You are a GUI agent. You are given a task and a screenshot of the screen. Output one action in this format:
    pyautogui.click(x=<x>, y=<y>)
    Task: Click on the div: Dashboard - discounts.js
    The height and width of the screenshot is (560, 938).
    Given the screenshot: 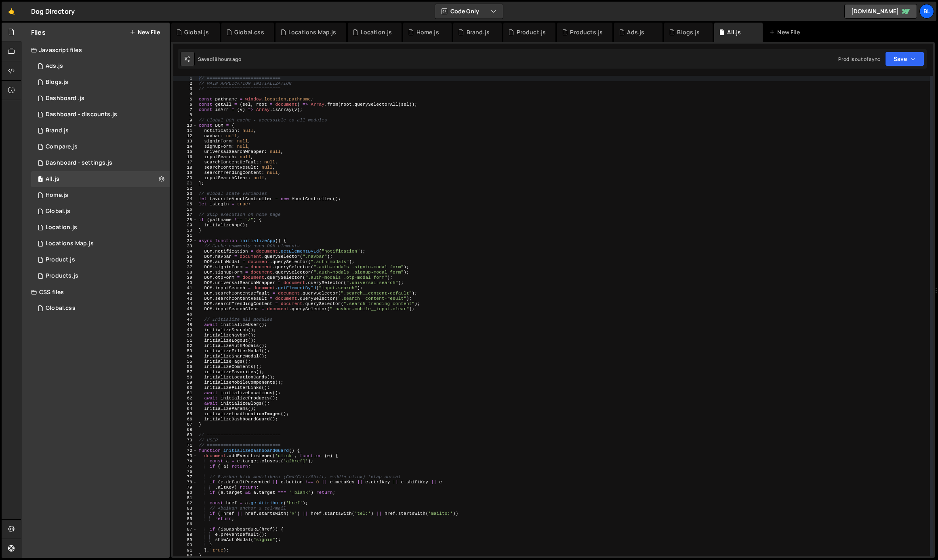 What is the action you would take?
    pyautogui.click(x=81, y=115)
    